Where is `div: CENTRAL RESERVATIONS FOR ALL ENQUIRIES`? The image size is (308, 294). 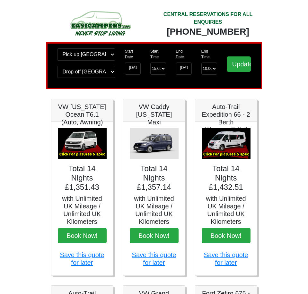
div: CENTRAL RESERVATIONS FOR ALL ENQUIRIES is located at coordinates (208, 18).